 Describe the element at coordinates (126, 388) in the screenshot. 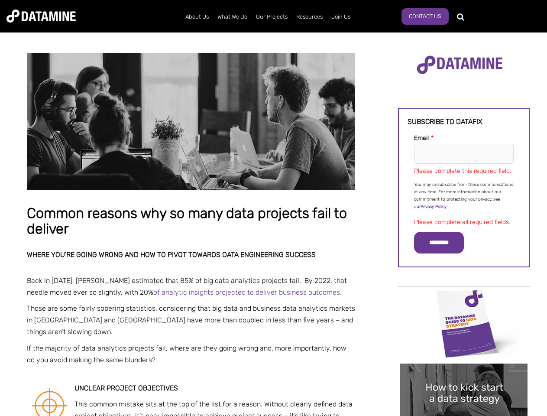

I see `strong: Unclear project objectives` at that location.